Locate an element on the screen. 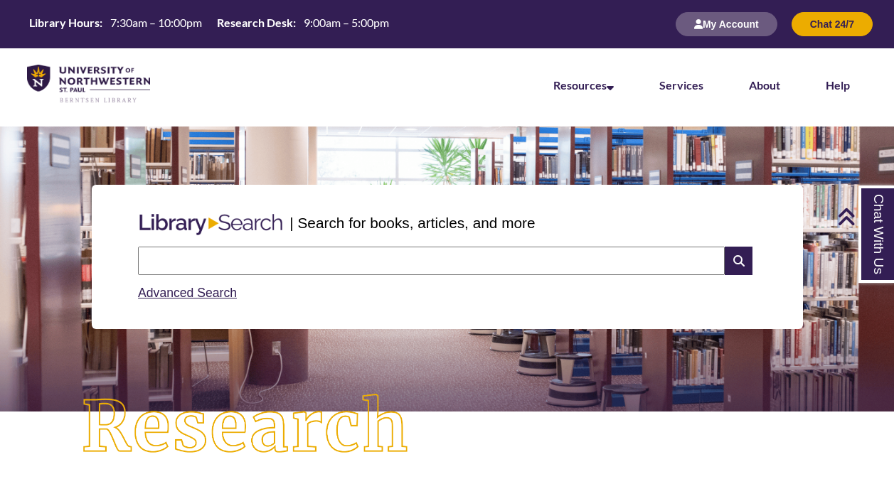 The width and height of the screenshot is (894, 479). img: UNWSP Library Logo is located at coordinates (88, 84).